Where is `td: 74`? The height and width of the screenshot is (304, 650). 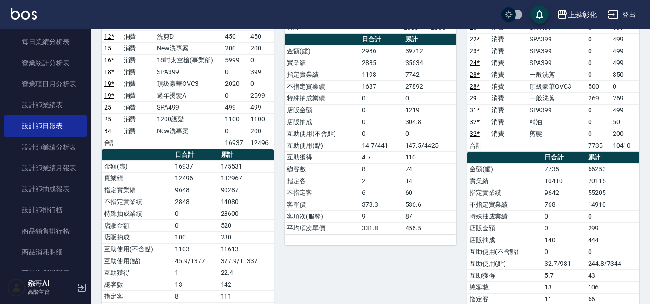
td: 74 is located at coordinates (430, 169).